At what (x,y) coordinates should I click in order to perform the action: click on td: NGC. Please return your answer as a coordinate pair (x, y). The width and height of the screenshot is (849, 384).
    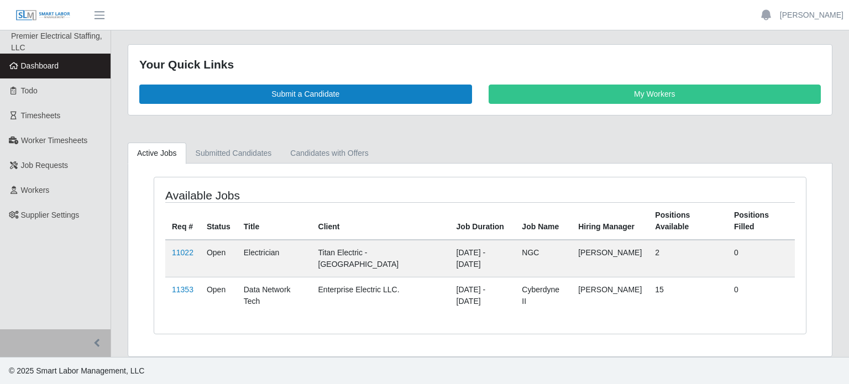
    Looking at the image, I should click on (543, 259).